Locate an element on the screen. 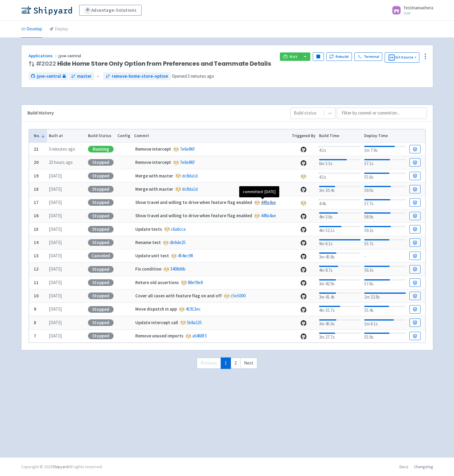 The height and width of the screenshot is (476, 454). a: a6468f3 is located at coordinates (199, 335).